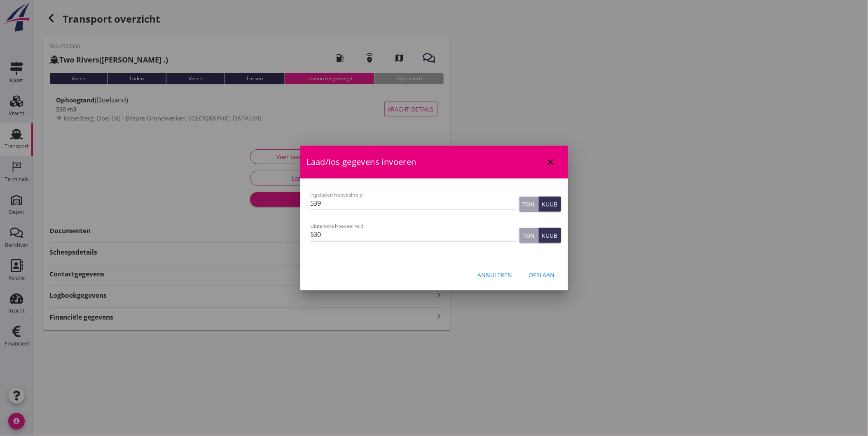  I want to click on i: close, so click(551, 162).